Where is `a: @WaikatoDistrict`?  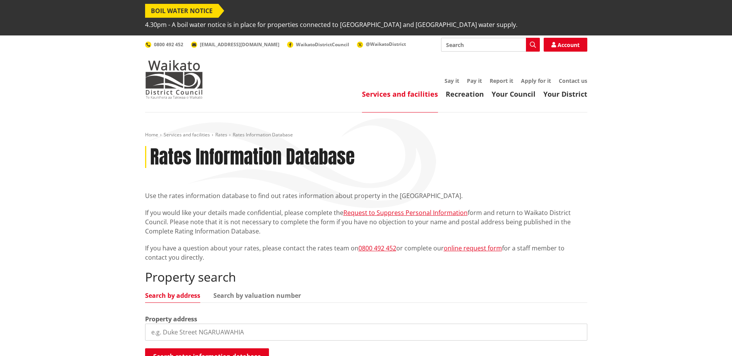
a: @WaikatoDistrict is located at coordinates (381, 44).